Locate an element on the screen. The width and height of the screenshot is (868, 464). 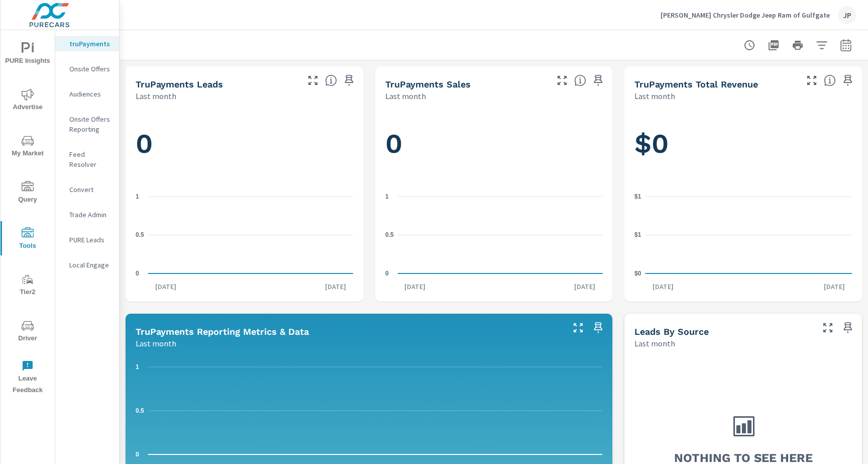
div: Onsite Offers is located at coordinates (87, 69).